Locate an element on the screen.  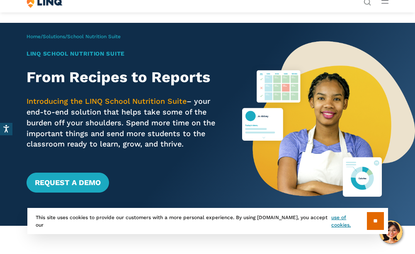
span: School Nutrition Suite is located at coordinates (94, 37).